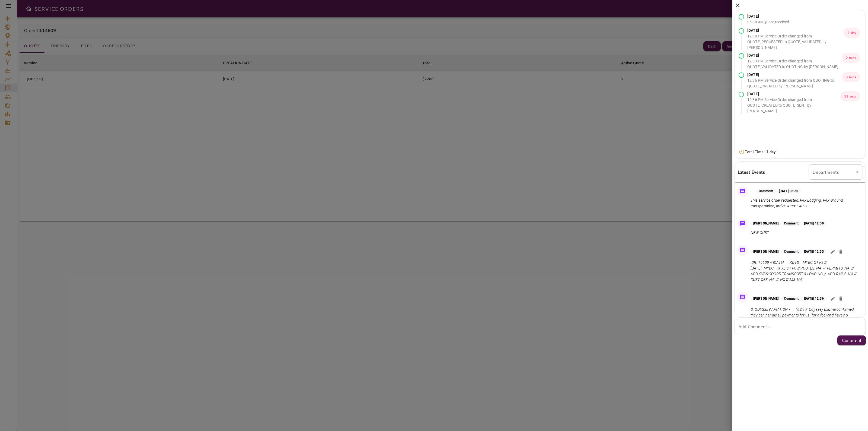 The width and height of the screenshot is (868, 431). Describe the element at coordinates (858, 172) in the screenshot. I see `button: Open` at that location.